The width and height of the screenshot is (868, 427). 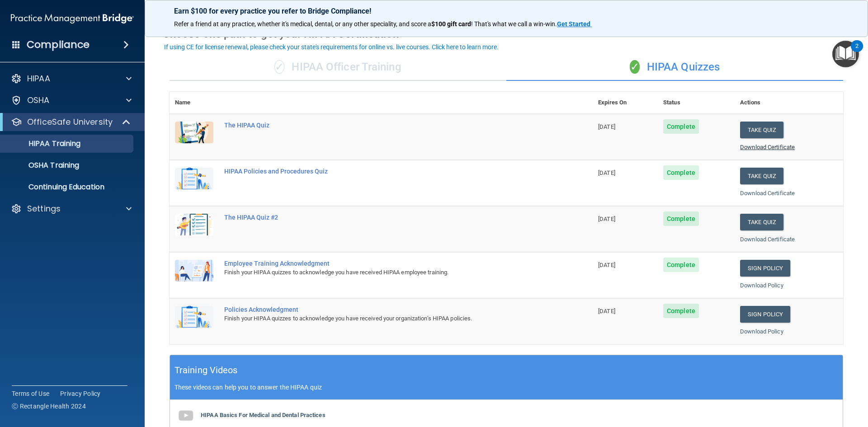 What do you see at coordinates (71, 122) in the screenshot?
I see `a: OfficeSafe University` at bounding box center [71, 122].